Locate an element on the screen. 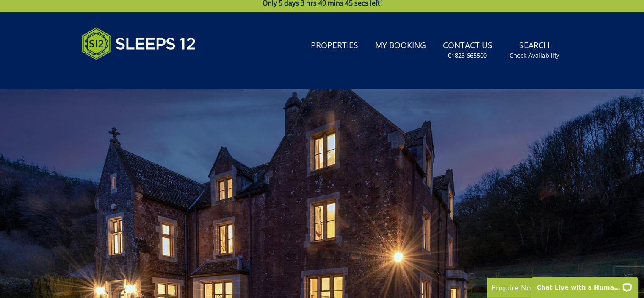 This screenshot has width=644, height=298. a: Properties is located at coordinates (334, 46).